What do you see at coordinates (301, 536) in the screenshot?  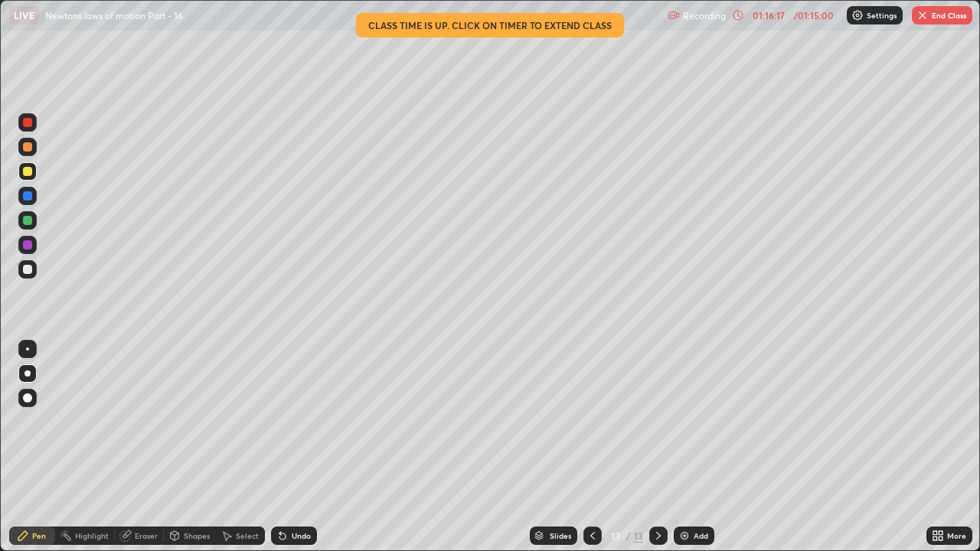 I see `div: Undo` at bounding box center [301, 536].